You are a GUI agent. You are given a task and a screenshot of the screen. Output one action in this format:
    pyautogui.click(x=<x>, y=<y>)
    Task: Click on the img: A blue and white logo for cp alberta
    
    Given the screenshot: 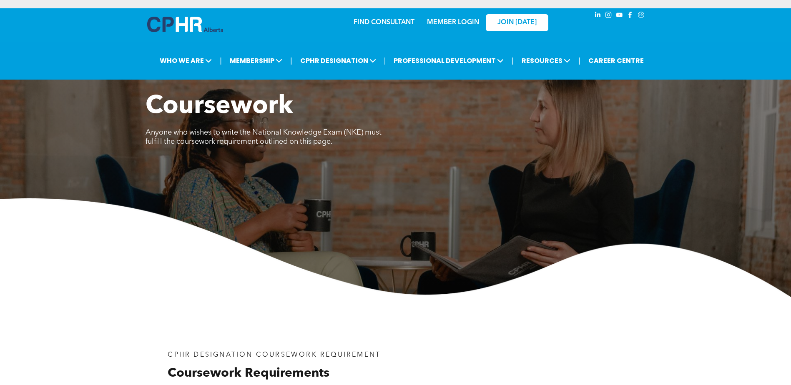 What is the action you would take?
    pyautogui.click(x=185, y=24)
    